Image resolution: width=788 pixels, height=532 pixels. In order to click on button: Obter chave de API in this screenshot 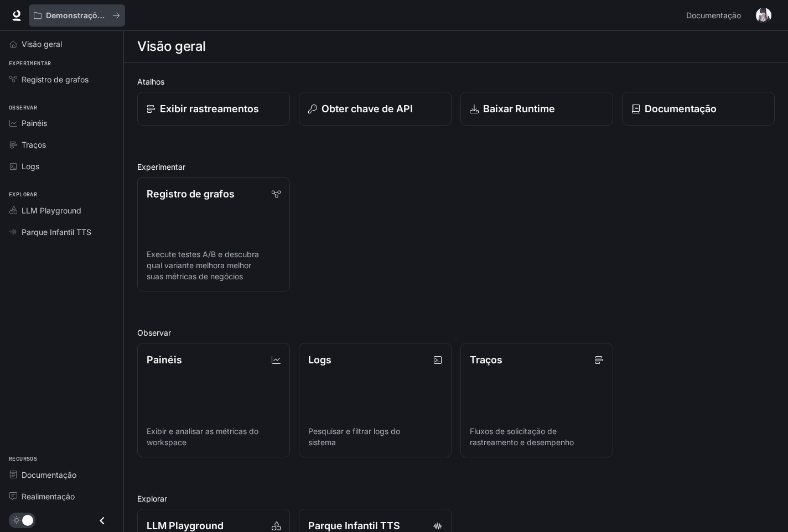, I will do `click(375, 108)`.